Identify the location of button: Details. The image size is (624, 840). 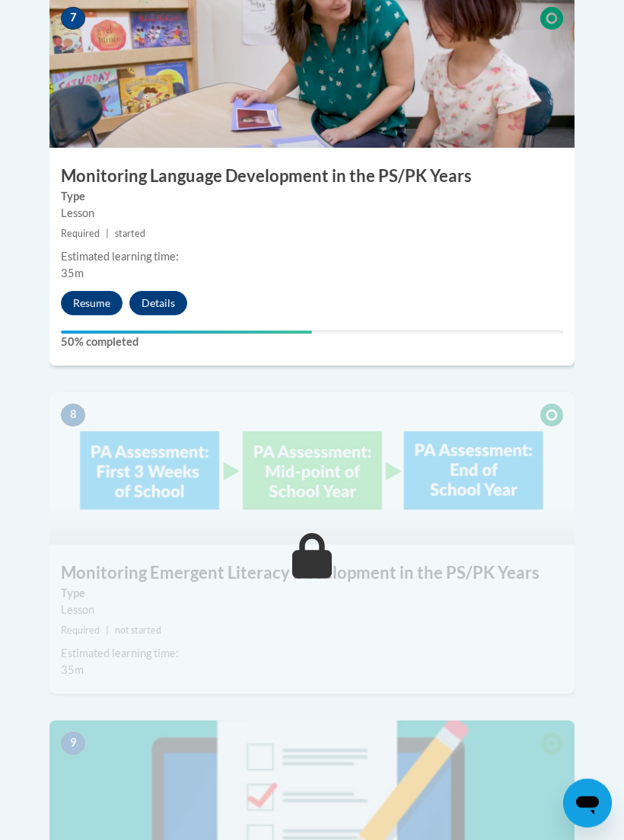
(158, 304).